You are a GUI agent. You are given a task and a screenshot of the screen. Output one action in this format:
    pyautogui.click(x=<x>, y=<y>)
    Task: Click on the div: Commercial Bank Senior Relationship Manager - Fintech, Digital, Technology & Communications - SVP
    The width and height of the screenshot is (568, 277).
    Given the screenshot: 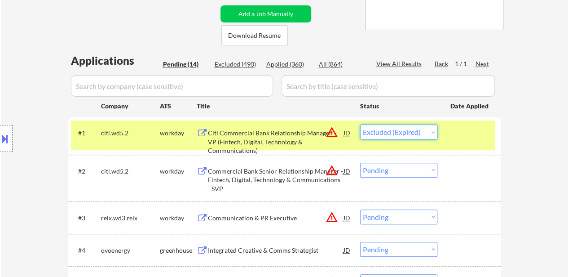 What is the action you would take?
    pyautogui.click(x=276, y=180)
    